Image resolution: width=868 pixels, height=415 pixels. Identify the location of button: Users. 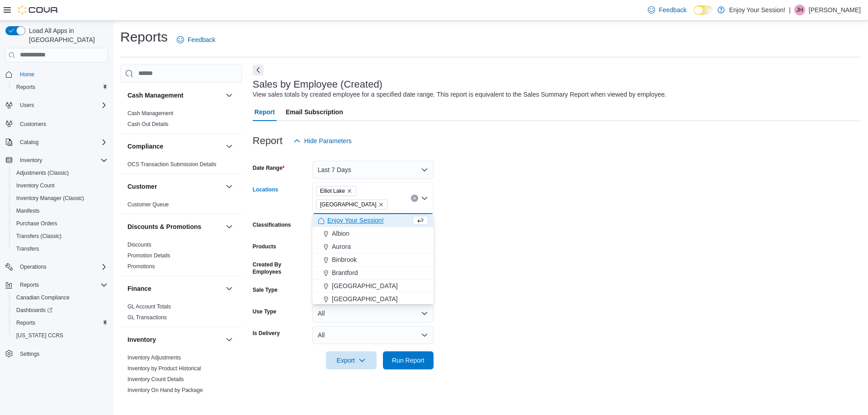
(26, 105).